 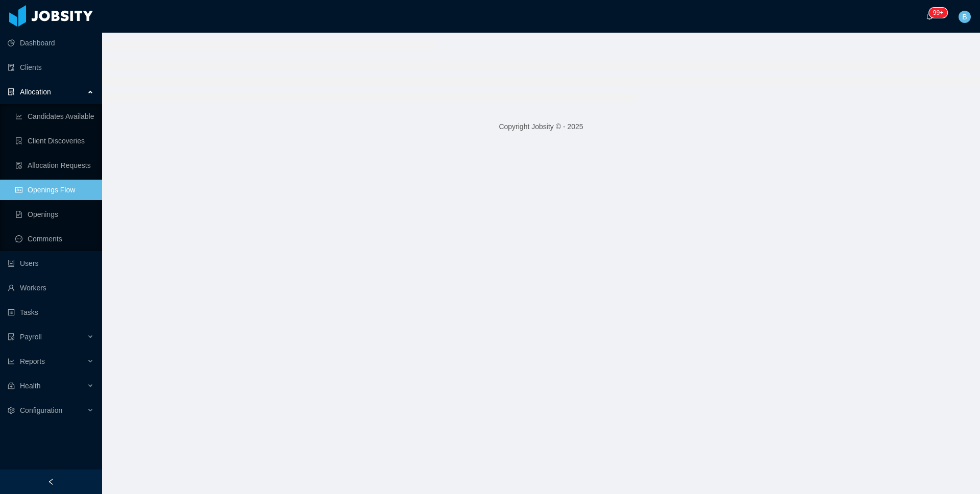 I want to click on i: icon: medicine-box, so click(x=11, y=386).